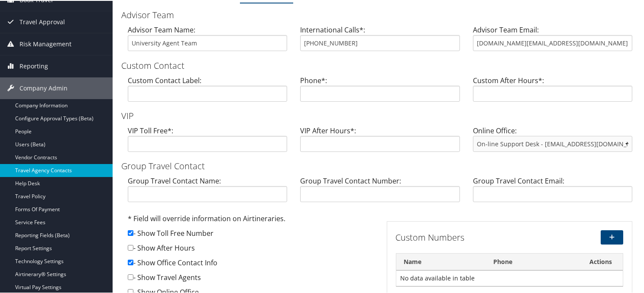 The image size is (644, 293). What do you see at coordinates (380, 115) in the screenshot?
I see `h3: VIP` at bounding box center [380, 115].